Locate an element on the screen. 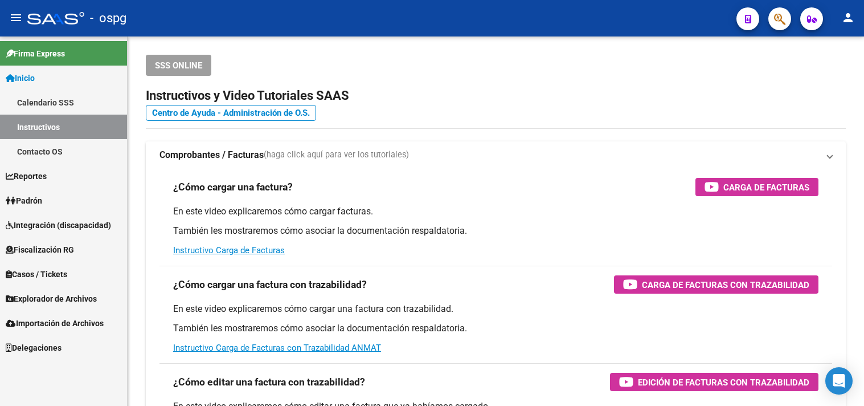  span: - ospg is located at coordinates (108, 18).